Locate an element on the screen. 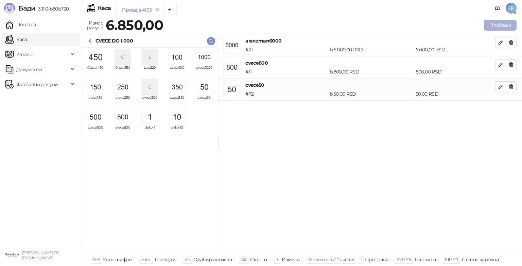 The width and height of the screenshot is (522, 266). div: CVECE DO 1.000 is located at coordinates (114, 41).